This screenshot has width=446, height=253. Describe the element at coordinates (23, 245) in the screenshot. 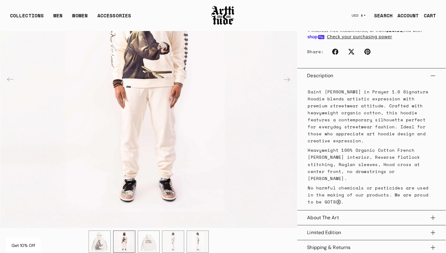

I see `span: Get 10% Off` at that location.